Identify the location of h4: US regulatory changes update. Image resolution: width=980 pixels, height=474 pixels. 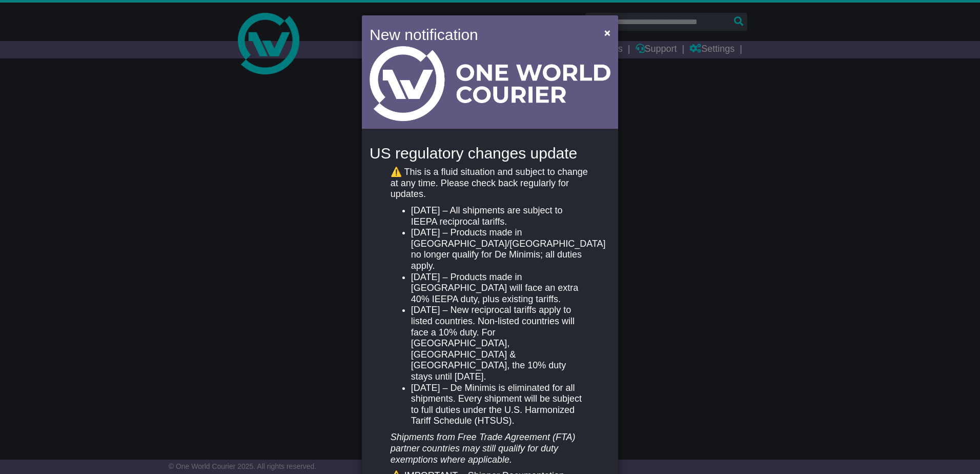
(490, 153).